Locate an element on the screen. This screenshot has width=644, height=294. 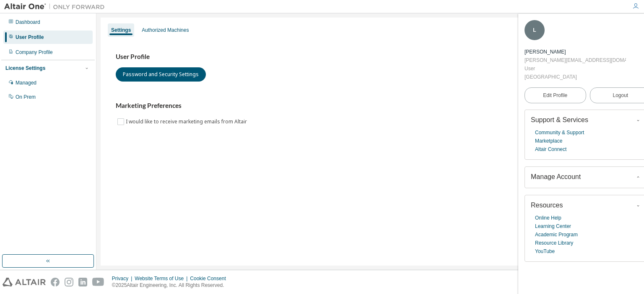
p: © 2025 Altair Engineering, Inc. All Rights Reserved. is located at coordinates (171, 285).